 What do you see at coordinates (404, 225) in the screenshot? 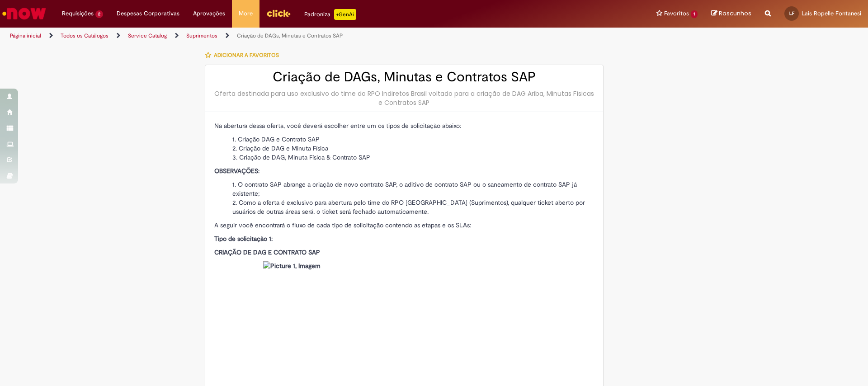
I see `p: A seguir você encontrará o fluxo de cada tipo de solicitação contendo as etapas e os SLAs:` at bounding box center [404, 225].